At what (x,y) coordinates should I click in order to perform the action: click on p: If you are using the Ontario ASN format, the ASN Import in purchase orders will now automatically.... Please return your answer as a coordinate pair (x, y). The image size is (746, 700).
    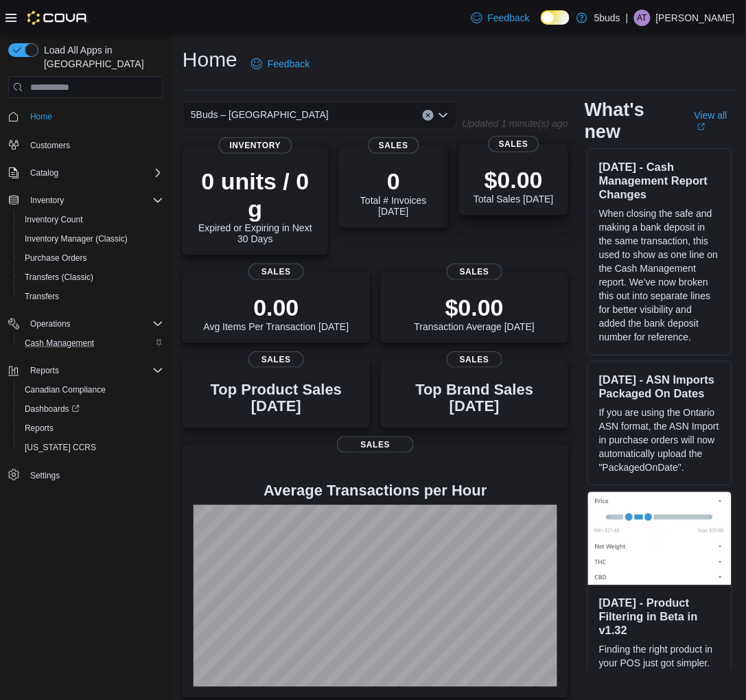
    Looking at the image, I should click on (660, 440).